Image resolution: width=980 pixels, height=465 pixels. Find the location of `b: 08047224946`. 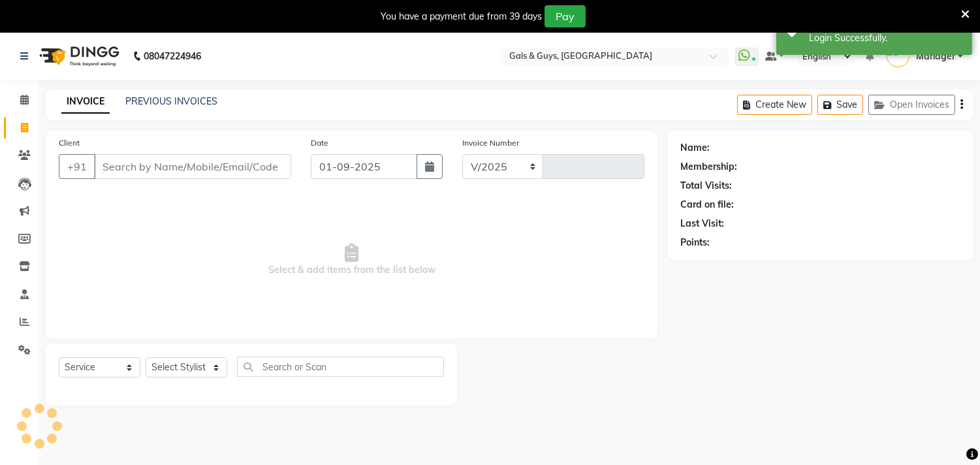

b: 08047224946 is located at coordinates (172, 56).